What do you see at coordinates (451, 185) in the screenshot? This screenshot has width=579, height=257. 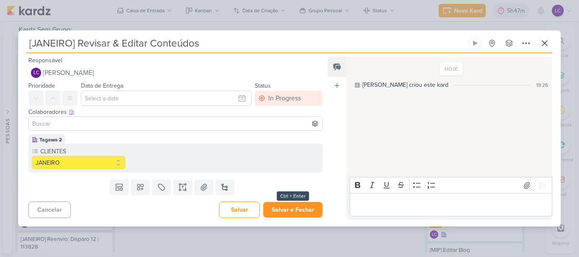 I see `div: Editor toolbar` at bounding box center [451, 185].